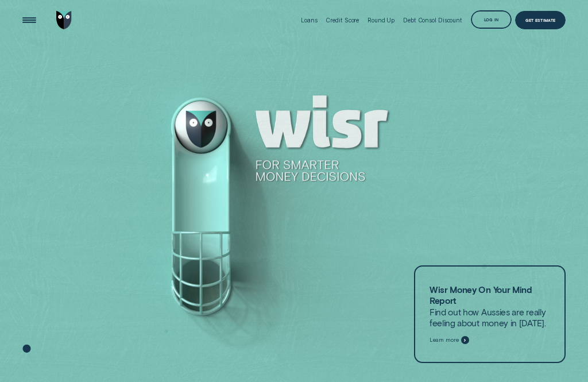 The width and height of the screenshot is (588, 382). What do you see at coordinates (381, 20) in the screenshot?
I see `div: Round Up` at bounding box center [381, 20].